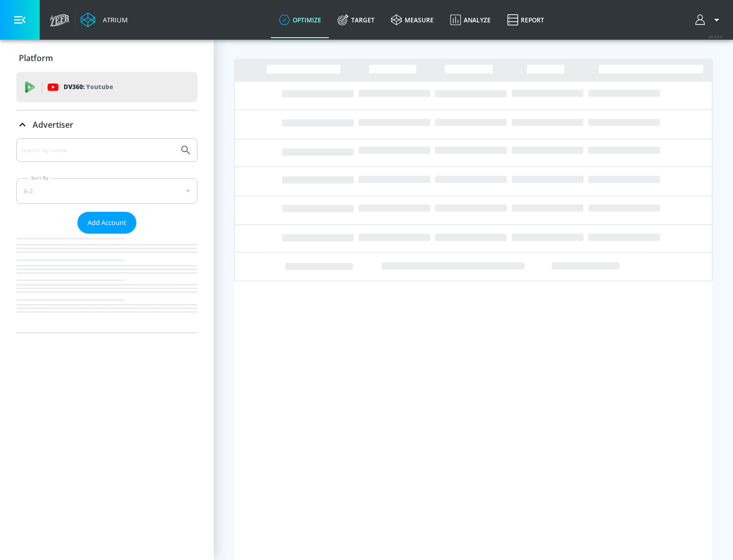 Image resolution: width=733 pixels, height=560 pixels. Describe the element at coordinates (113, 20) in the screenshot. I see `div: Atrium` at that location.